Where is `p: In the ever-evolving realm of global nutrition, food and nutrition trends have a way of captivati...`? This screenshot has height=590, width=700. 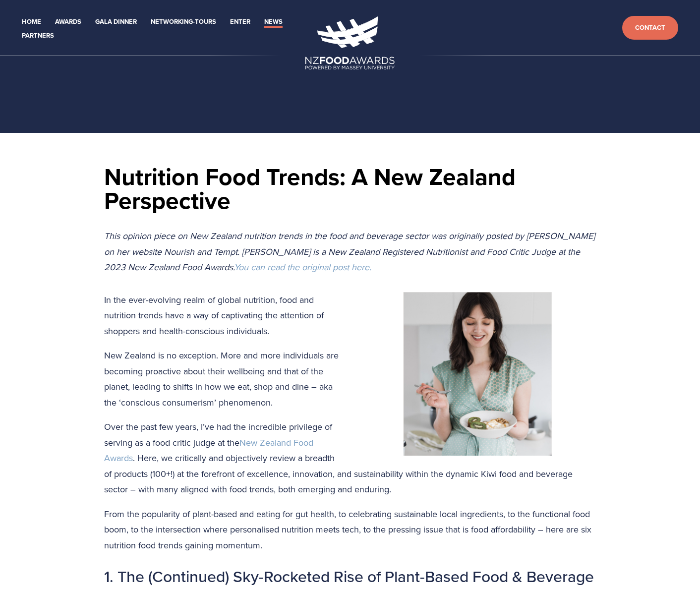
p: In the ever-evolving realm of global nutrition, food and nutrition trends have a way of captivati... is located at coordinates (350, 315).